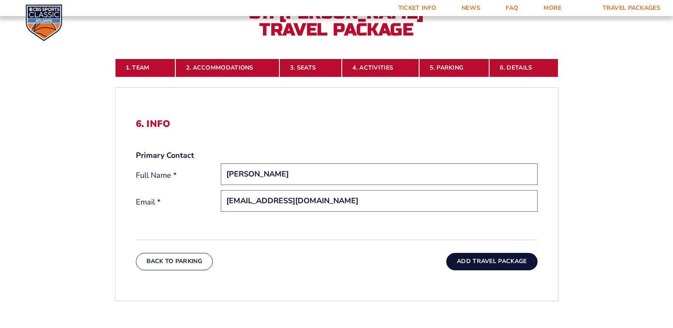 The image size is (673, 328). What do you see at coordinates (175, 262) in the screenshot?
I see `button: Back To Parking` at bounding box center [175, 262].